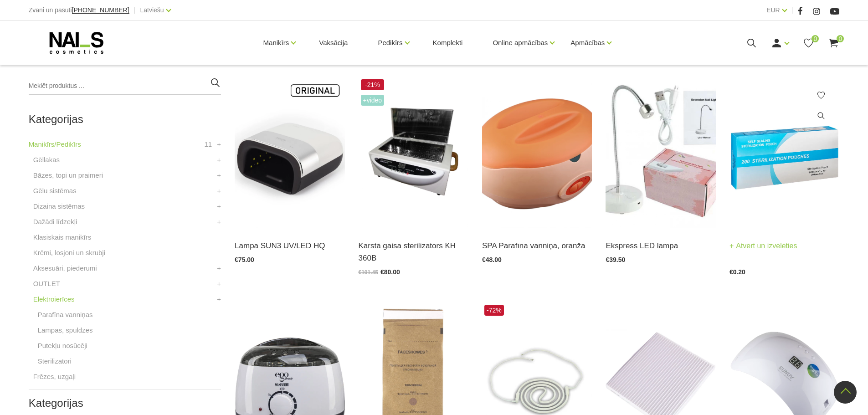 The image size is (868, 415). Describe the element at coordinates (208, 145) in the screenshot. I see `span: 11` at that location.